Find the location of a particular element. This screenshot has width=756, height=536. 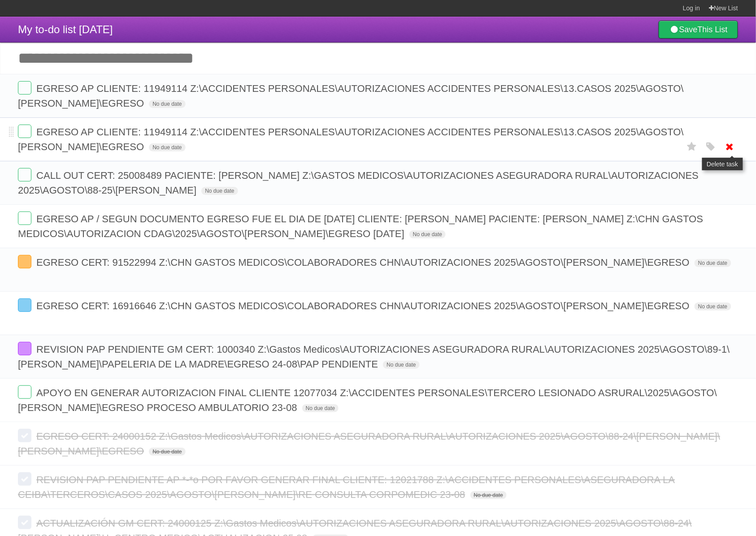

b: This List is located at coordinates (712, 30).